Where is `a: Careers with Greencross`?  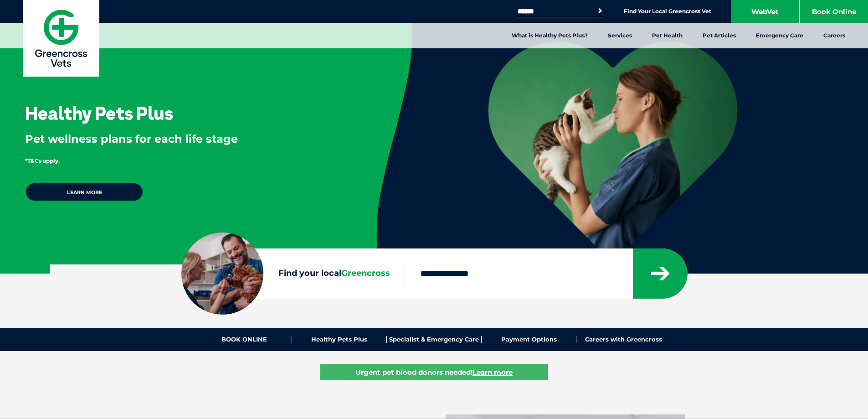 a: Careers with Greencross is located at coordinates (623, 340).